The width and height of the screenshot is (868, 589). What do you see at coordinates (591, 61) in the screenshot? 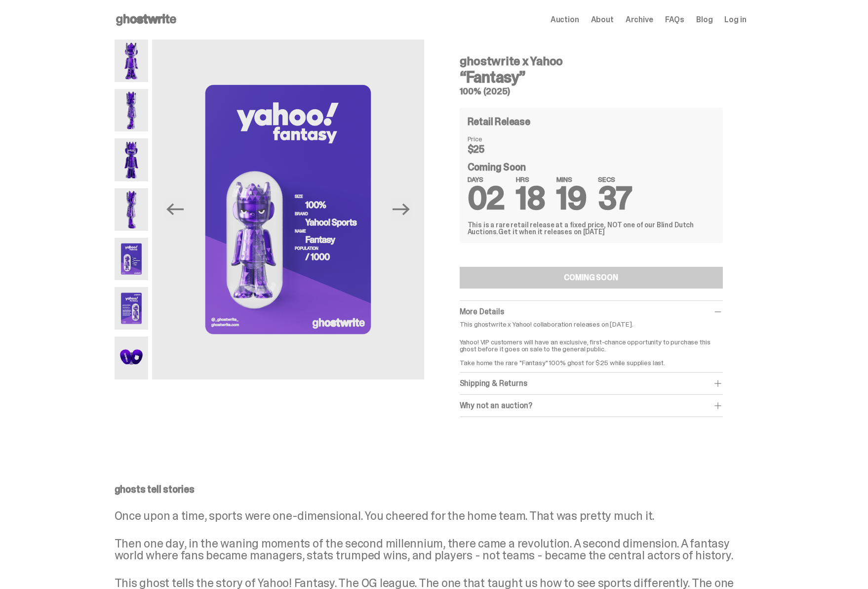
I see `h4: ghostwrite x Yahoo` at bounding box center [591, 61].